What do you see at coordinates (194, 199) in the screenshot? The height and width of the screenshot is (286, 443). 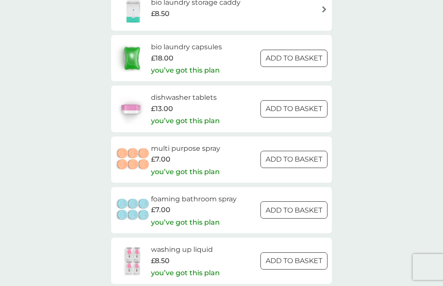 I see `h6: foaming bathroom spray` at bounding box center [194, 199].